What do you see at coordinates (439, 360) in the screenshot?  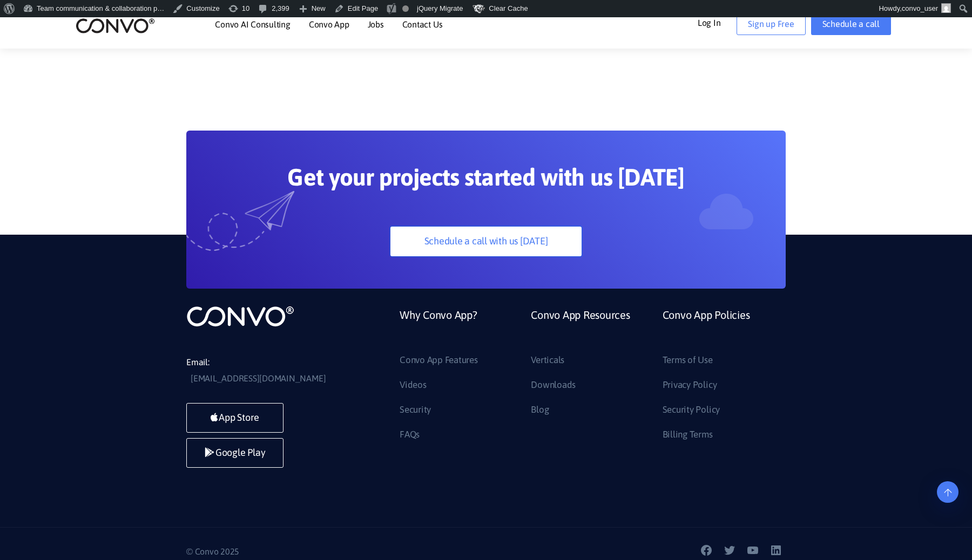 I see `a: Convo App Features` at bounding box center [439, 360].